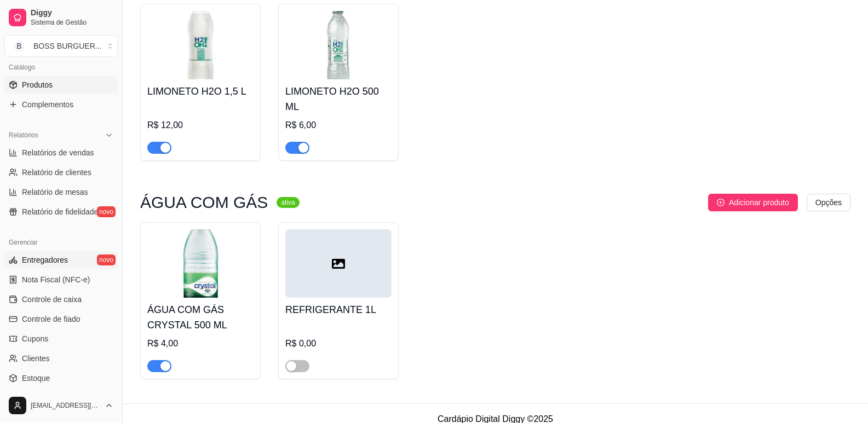  I want to click on a: Nota Fiscal (NFC-e), so click(60, 280).